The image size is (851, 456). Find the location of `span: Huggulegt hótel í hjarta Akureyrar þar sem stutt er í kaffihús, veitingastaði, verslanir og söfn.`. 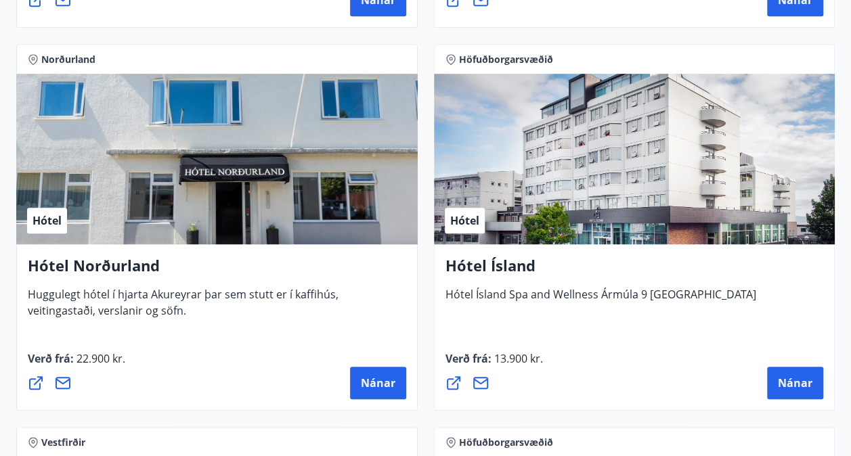

span: Huggulegt hótel í hjarta Akureyrar þar sem stutt er í kaffihús, veitingastaði, verslanir og söfn. is located at coordinates (183, 308).